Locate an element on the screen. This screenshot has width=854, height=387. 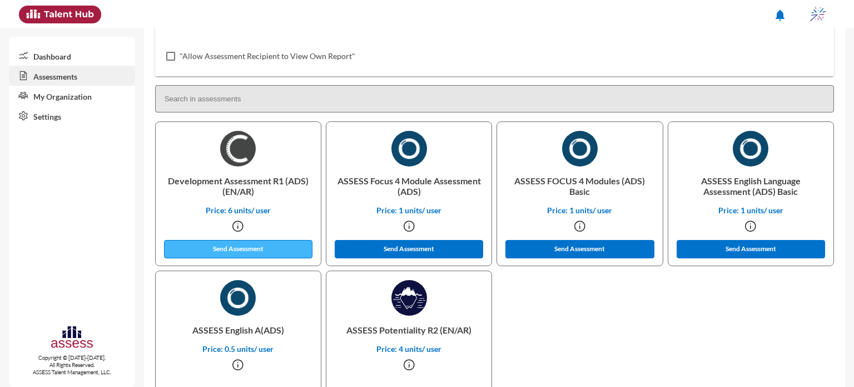
a: Settings is located at coordinates (72, 116).